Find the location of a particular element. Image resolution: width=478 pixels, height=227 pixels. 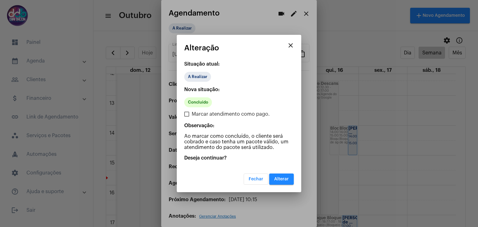

p: Deseja continuar? is located at coordinates (239, 158).